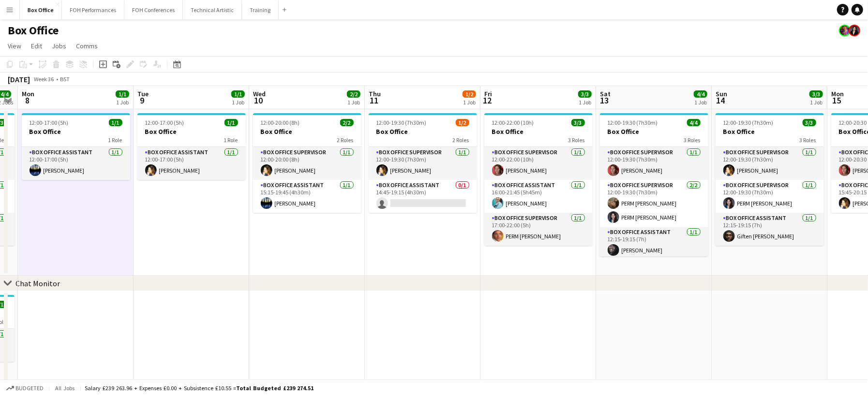  I want to click on button: Technical Artistic, so click(212, 10).